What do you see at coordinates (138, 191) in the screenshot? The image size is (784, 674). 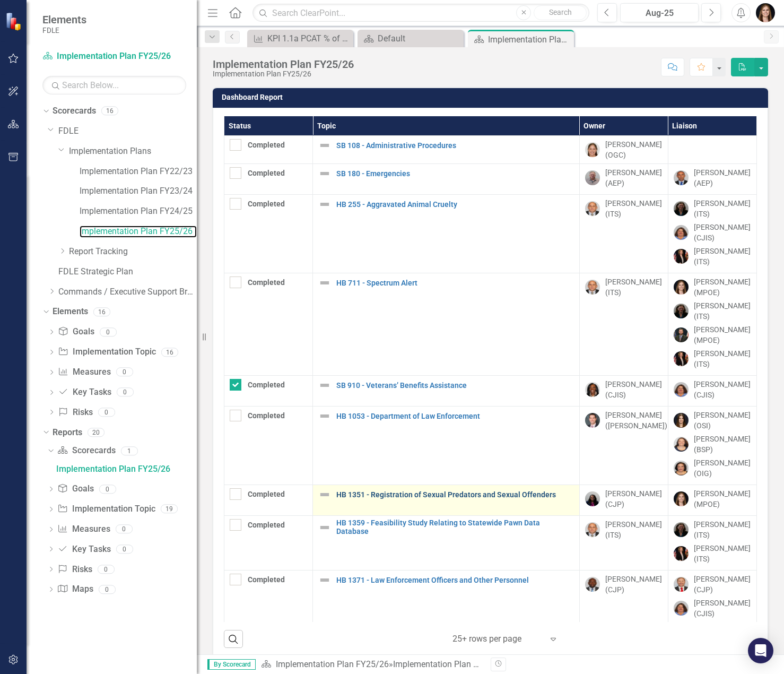 I see `a: Implementation Plan FY23/24` at bounding box center [138, 191].